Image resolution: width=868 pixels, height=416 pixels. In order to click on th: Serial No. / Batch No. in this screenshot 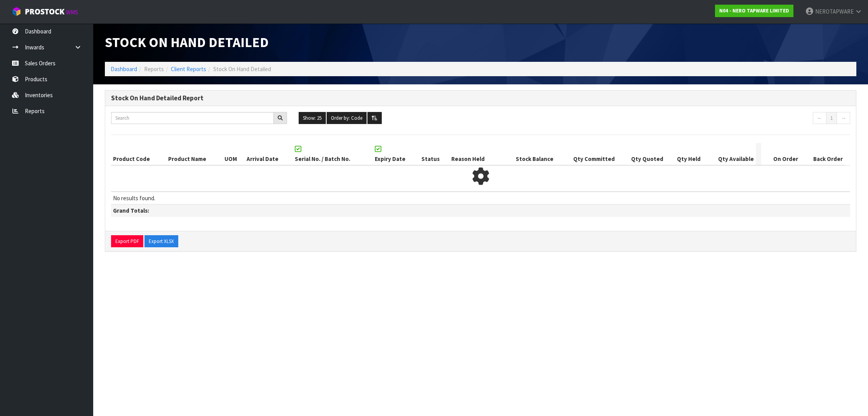, I will do `click(333, 154)`.